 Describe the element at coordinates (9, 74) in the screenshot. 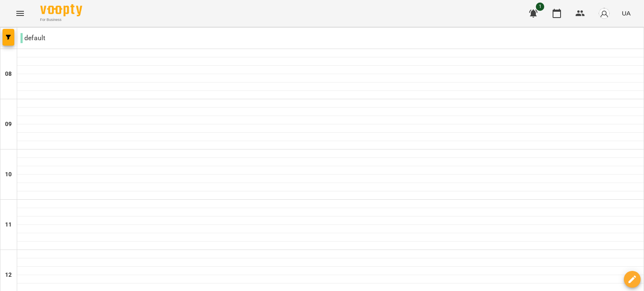

I see `h6: 08` at that location.